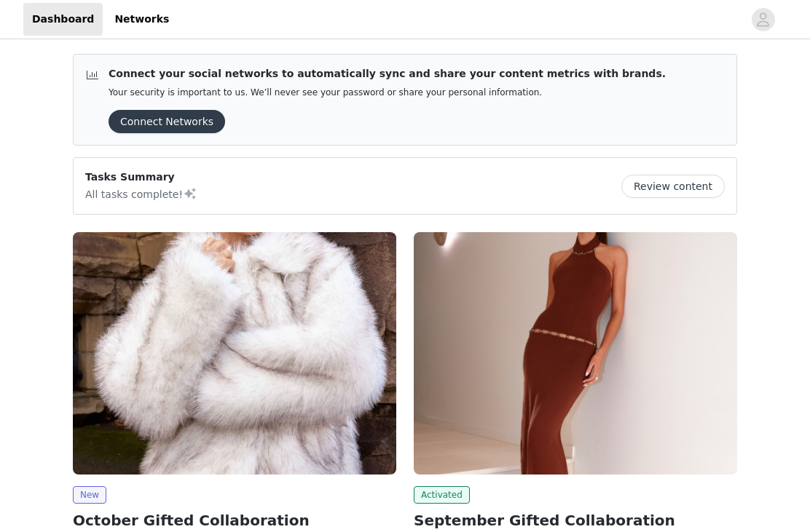 The height and width of the screenshot is (532, 810). Describe the element at coordinates (167, 121) in the screenshot. I see `button: Connect Networks` at that location.